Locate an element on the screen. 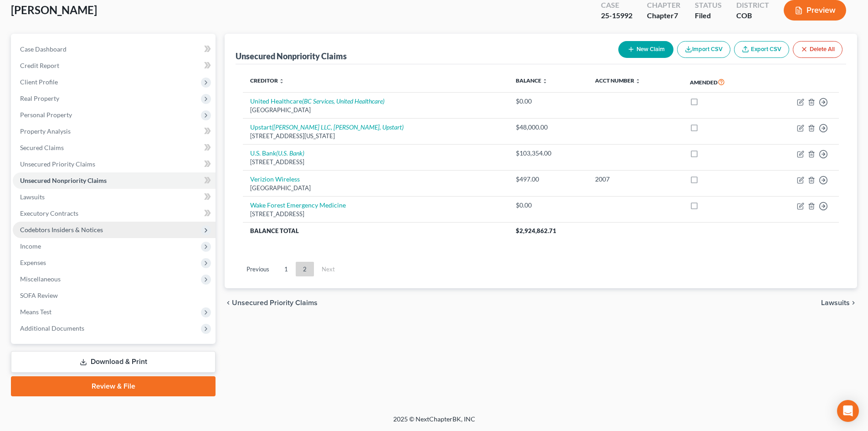 The width and height of the screenshot is (868, 431). a: Download & Print is located at coordinates (113, 362).